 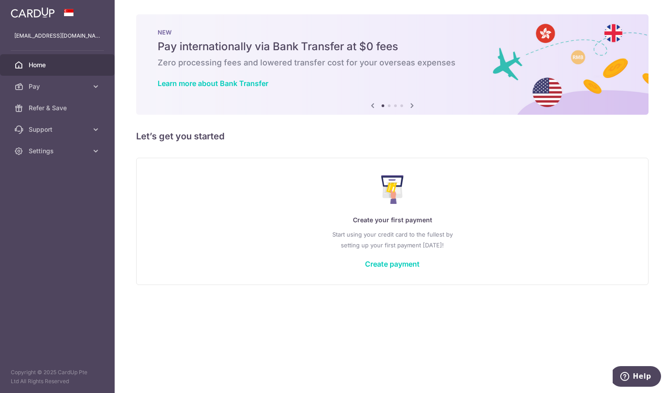 I want to click on span: Pay, so click(x=58, y=86).